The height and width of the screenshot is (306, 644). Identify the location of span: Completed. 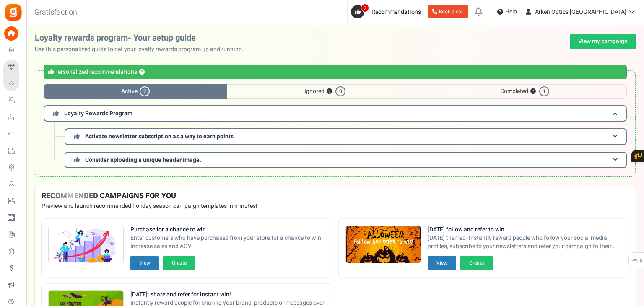
(525, 91).